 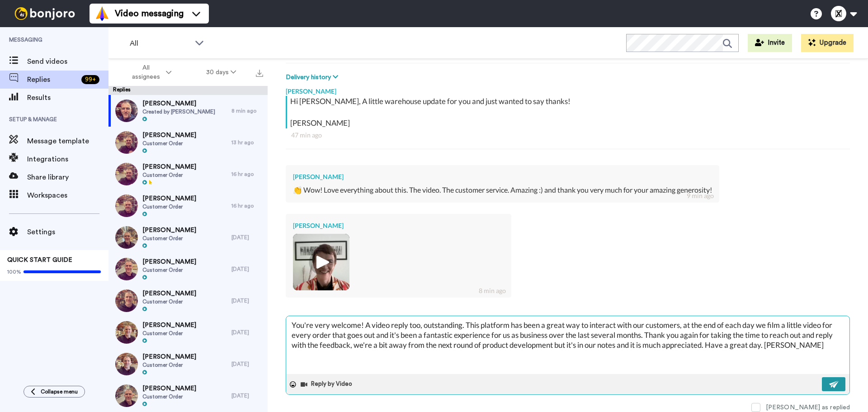 I want to click on img: 4631f16b-b692-4b5c-94c7-89d1e2644837-thumb.jpg, so click(x=127, y=301).